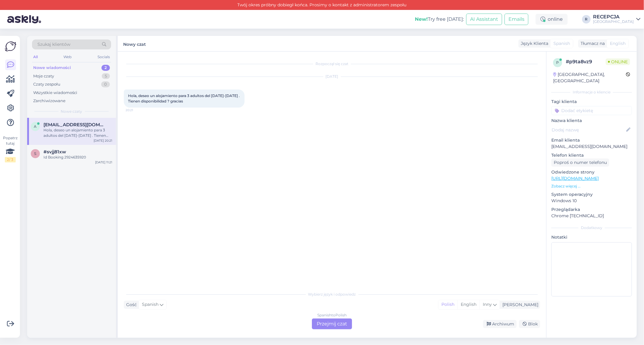  Describe the element at coordinates (52, 68) in the screenshot. I see `div: Nowe wiadomości` at that location.